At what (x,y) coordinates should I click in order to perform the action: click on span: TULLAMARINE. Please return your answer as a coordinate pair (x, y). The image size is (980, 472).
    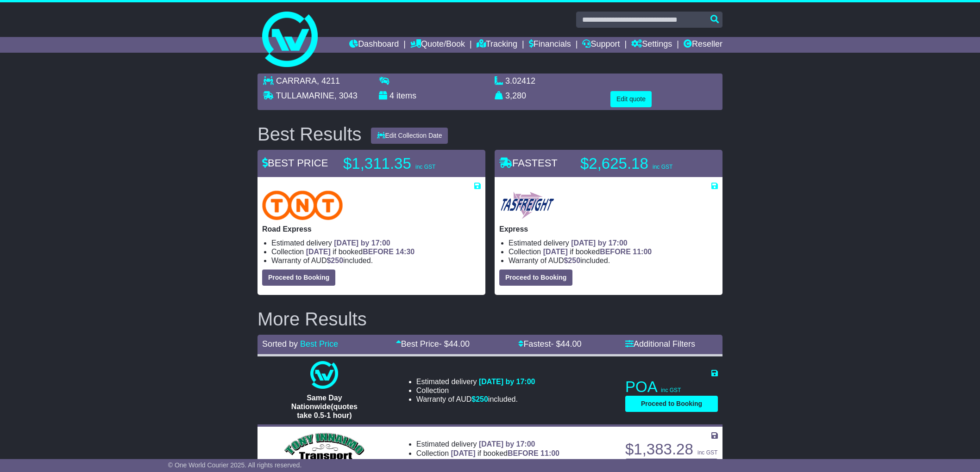
    Looking at the image, I should click on (305, 96).